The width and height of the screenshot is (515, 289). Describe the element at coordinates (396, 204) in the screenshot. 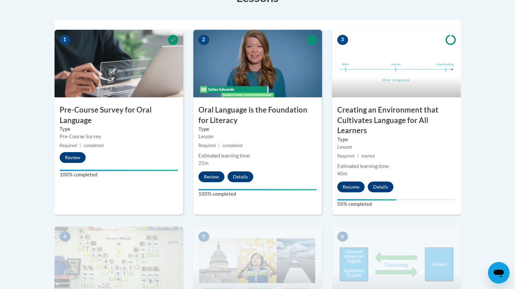

I see `label: 50% completed` at that location.